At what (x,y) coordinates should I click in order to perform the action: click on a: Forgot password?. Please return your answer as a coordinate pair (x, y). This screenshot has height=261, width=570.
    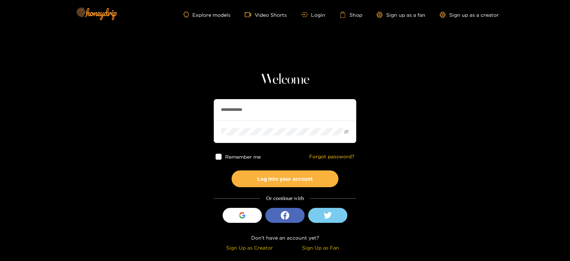
    Looking at the image, I should click on (332, 156).